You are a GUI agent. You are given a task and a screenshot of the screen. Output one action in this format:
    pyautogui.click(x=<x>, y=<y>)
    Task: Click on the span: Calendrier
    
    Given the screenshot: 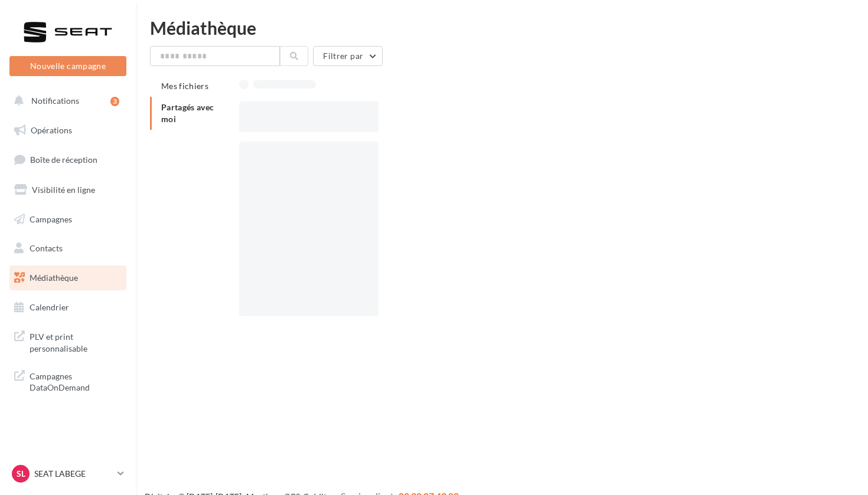 What is the action you would take?
    pyautogui.click(x=49, y=307)
    